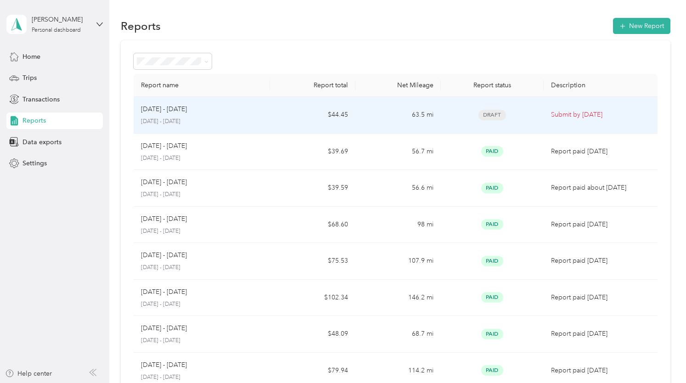 The height and width of the screenshot is (383, 686). I want to click on span: Home, so click(31, 56).